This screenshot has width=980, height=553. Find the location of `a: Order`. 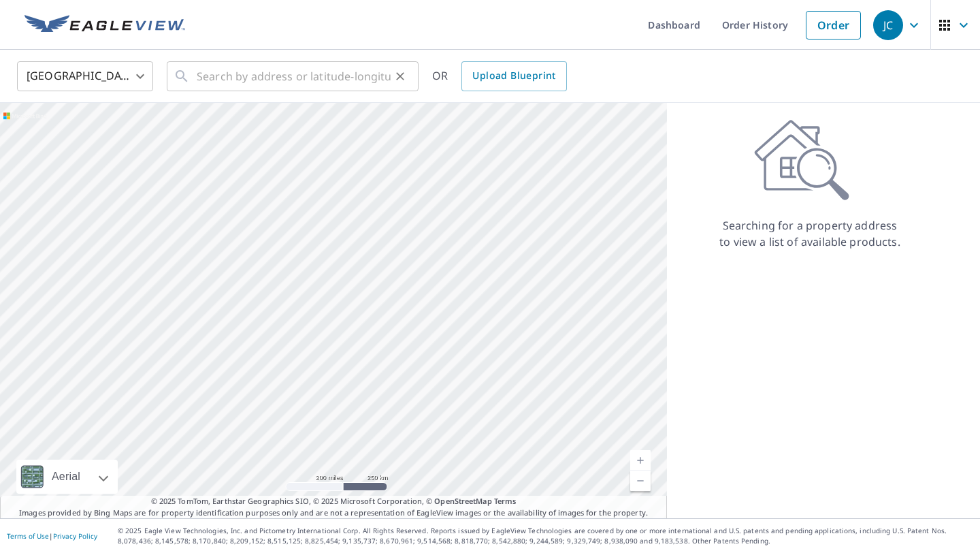

a: Order is located at coordinates (833, 25).